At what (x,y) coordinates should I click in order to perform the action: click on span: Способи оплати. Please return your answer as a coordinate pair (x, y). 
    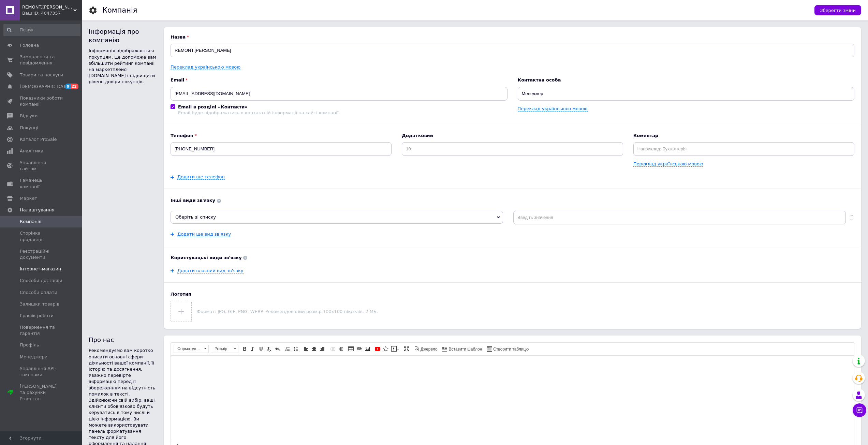
    Looking at the image, I should click on (38, 293).